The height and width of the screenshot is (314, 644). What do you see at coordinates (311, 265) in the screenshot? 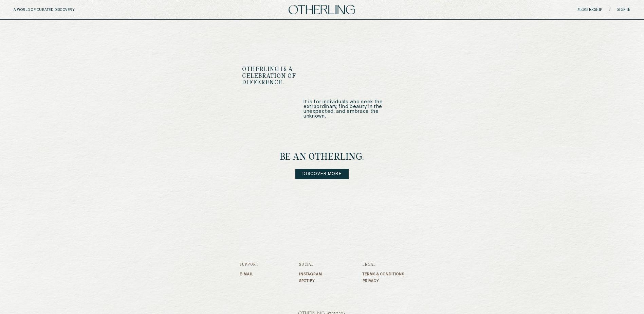
I see `h3: Social` at bounding box center [311, 265].